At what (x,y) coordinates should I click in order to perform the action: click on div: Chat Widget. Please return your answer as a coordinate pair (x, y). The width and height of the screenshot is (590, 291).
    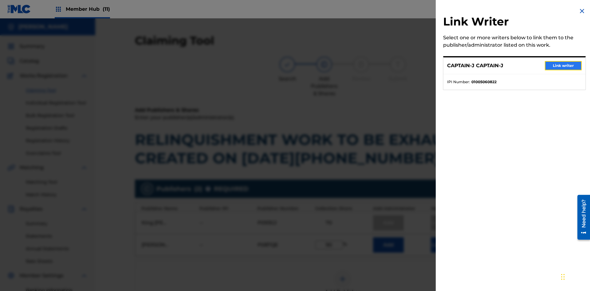
    Looking at the image, I should click on (575, 277).